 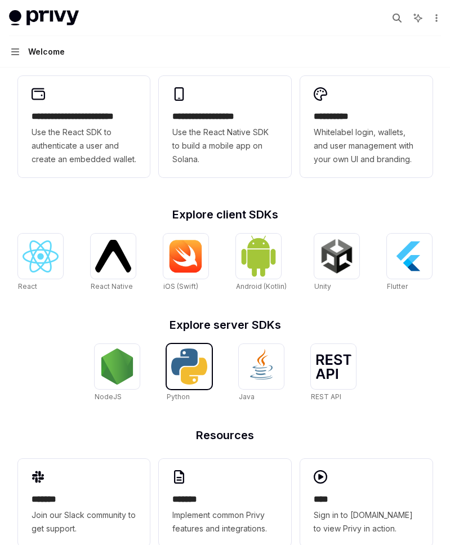 What do you see at coordinates (84, 522) in the screenshot?
I see `span: Join our Slack community to get support.` at bounding box center [84, 522].